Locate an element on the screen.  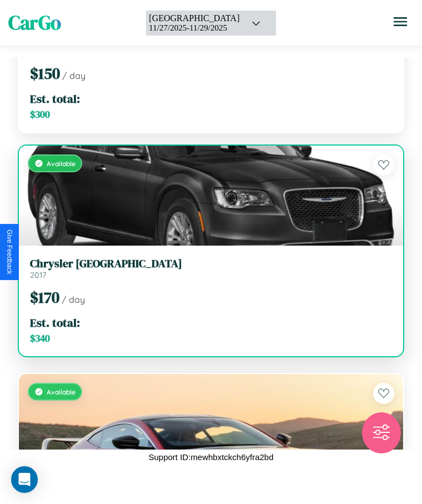
span: $ 340 is located at coordinates (40, 338).